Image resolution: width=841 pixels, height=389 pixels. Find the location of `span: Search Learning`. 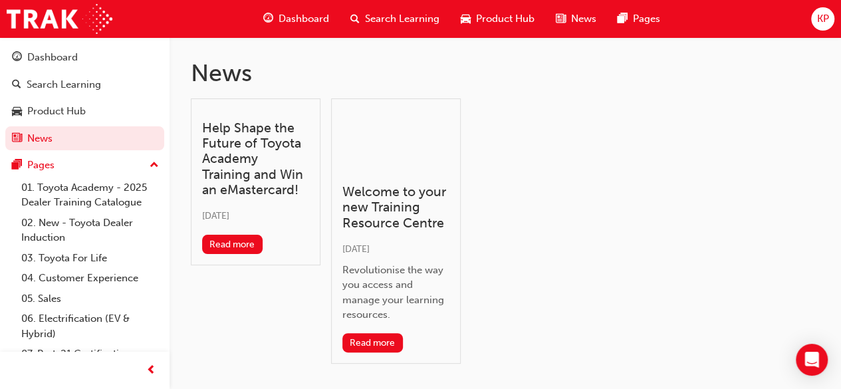

span: Search Learning is located at coordinates (402, 19).